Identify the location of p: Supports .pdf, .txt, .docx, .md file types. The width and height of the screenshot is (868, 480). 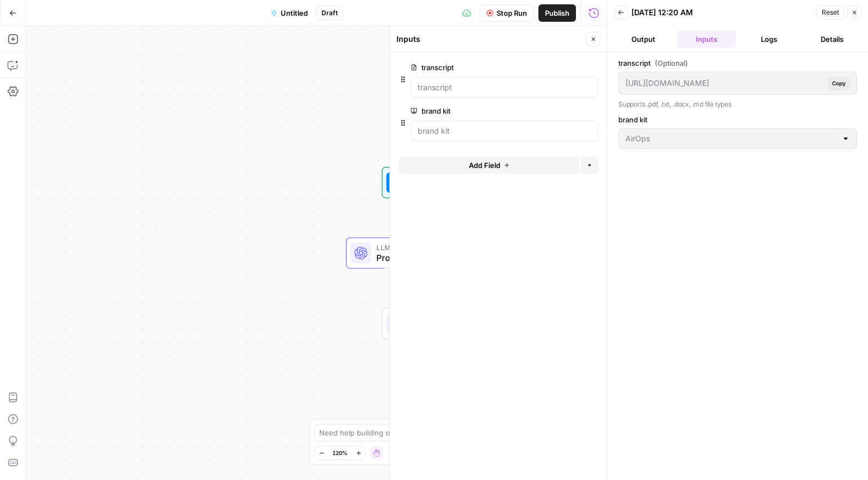
(737, 104).